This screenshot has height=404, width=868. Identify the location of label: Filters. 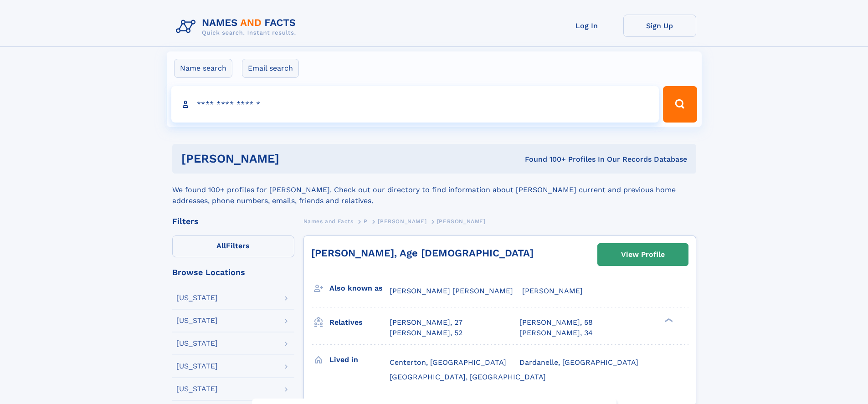
(234, 246).